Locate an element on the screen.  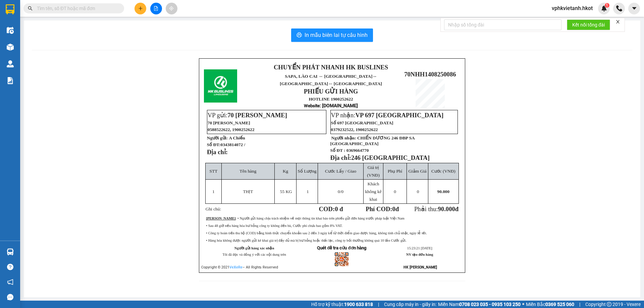
span: THỊT is located at coordinates (248, 191).